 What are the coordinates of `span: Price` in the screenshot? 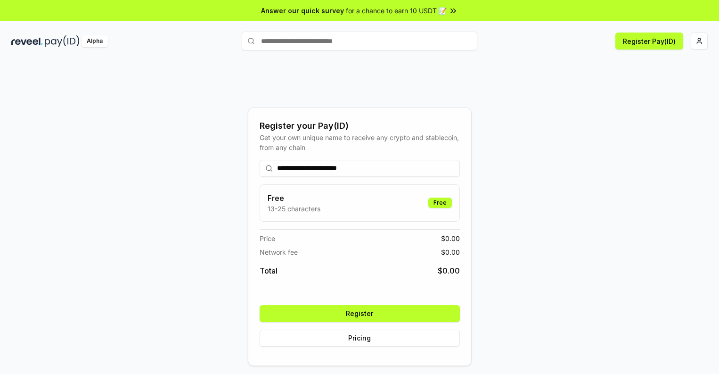 It's located at (267, 238).